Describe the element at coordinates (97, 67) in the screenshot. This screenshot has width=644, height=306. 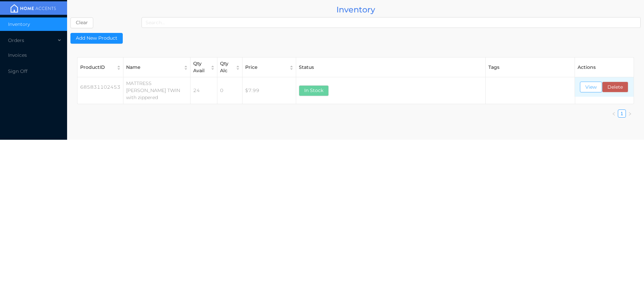
I see `div: ProductID` at that location.